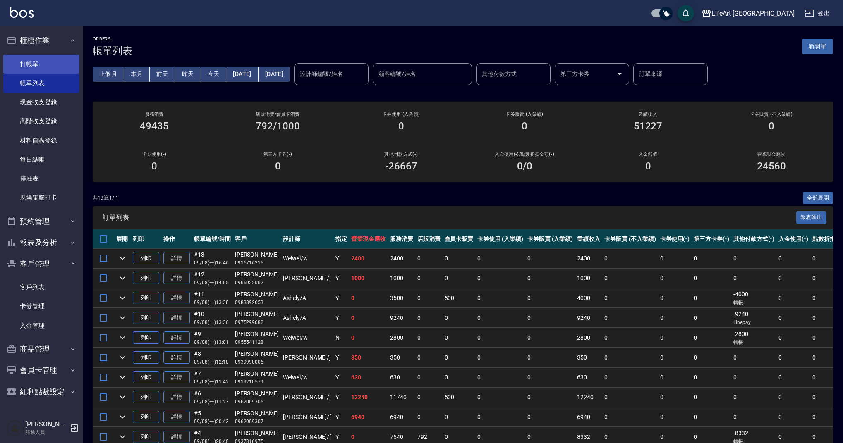 The image size is (843, 443). What do you see at coordinates (257, 263) in the screenshot?
I see `p: 0916716215` at bounding box center [257, 263].